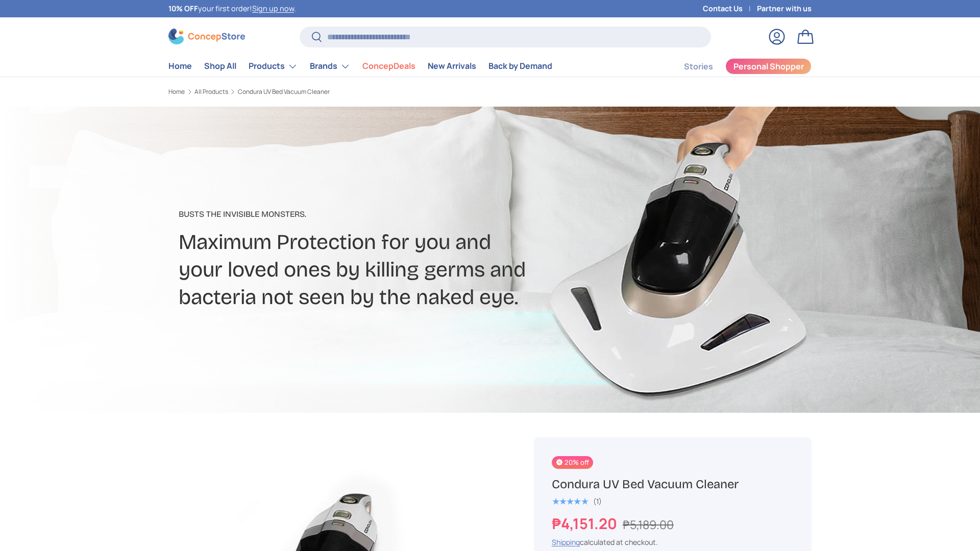 Image resolution: width=980 pixels, height=551 pixels. Describe the element at coordinates (211, 92) in the screenshot. I see `a: All Products` at that location.